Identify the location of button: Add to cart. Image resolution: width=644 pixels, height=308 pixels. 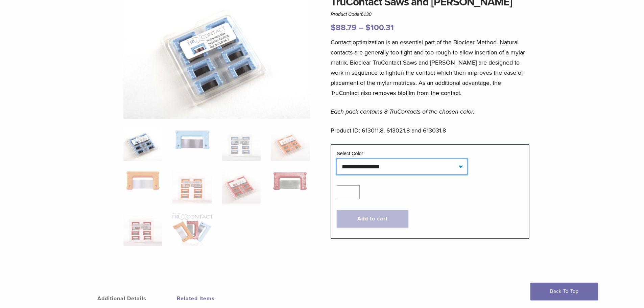
(373, 219).